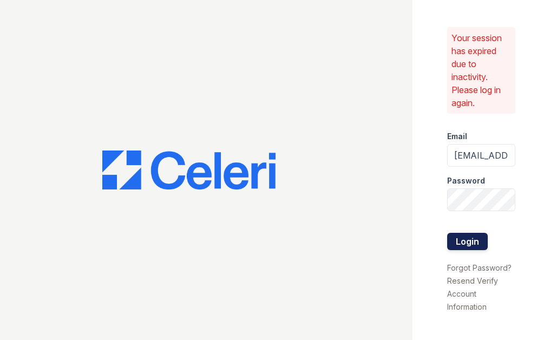  Describe the element at coordinates (189, 170) in the screenshot. I see `img: CE_Logo_Blue-a8612792a0a2168367f1c8372b55b34899dd931a85d93a1a3d3e32e68fde9ad4.png` at that location.